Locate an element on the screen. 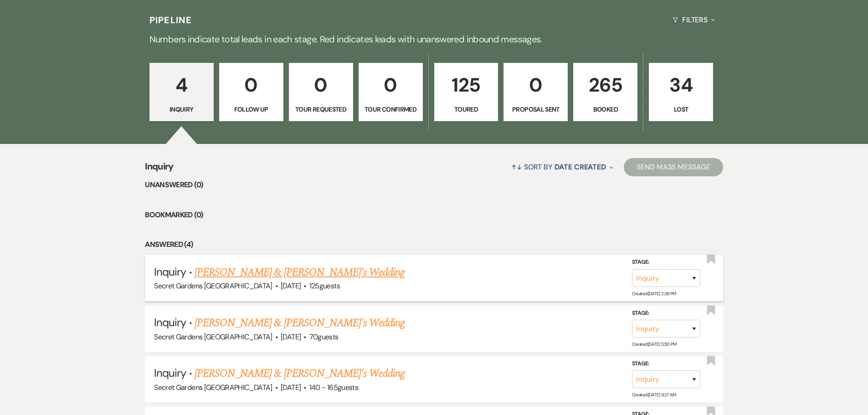  button: Send Mass Message is located at coordinates (674, 167).